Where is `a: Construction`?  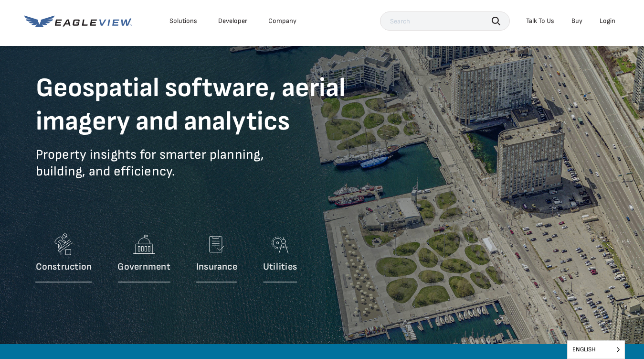 a: Construction is located at coordinates (64, 259).